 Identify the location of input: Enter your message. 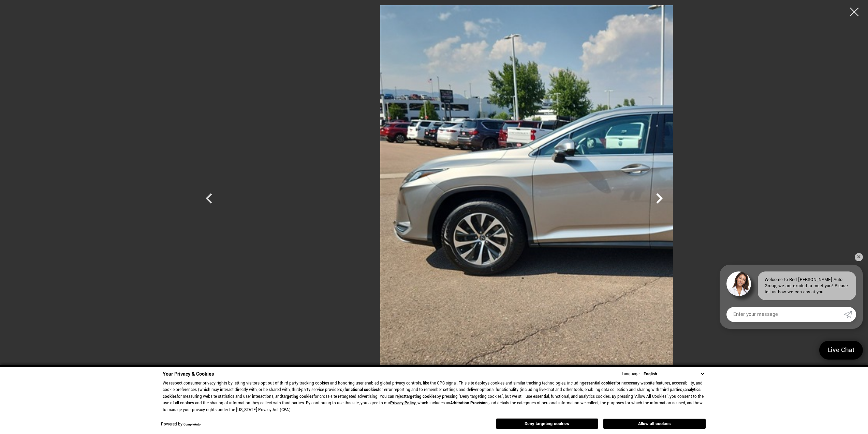
(785, 315).